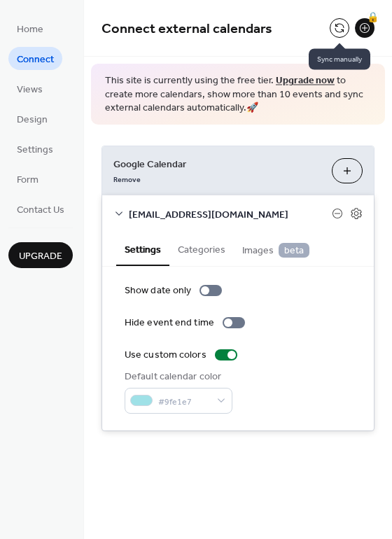  I want to click on span: Home, so click(30, 29).